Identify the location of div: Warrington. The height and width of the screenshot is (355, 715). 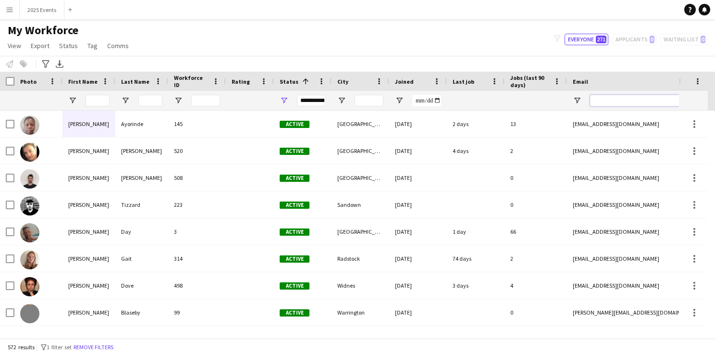
(361, 312).